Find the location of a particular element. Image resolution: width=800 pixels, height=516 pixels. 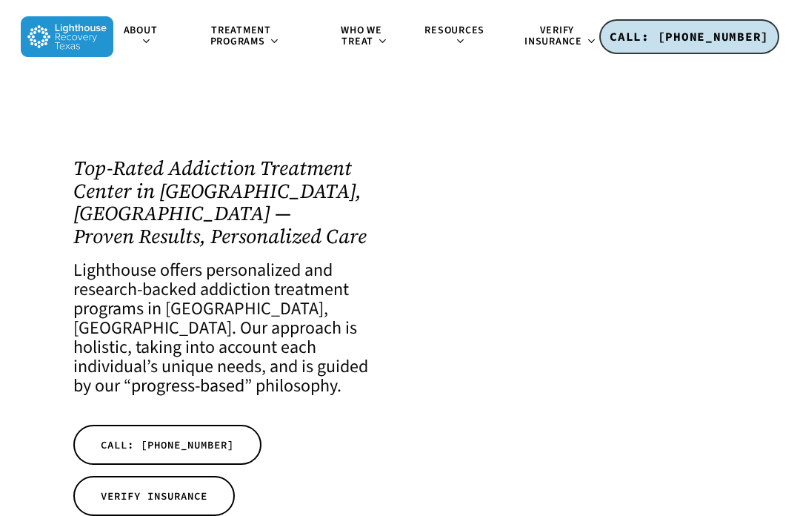

span: Resources is located at coordinates (454, 30).